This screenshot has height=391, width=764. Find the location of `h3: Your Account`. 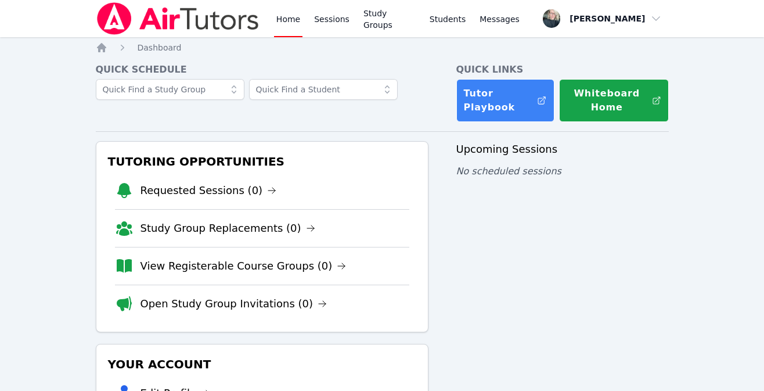

h3: Your Account is located at coordinates (262, 364).